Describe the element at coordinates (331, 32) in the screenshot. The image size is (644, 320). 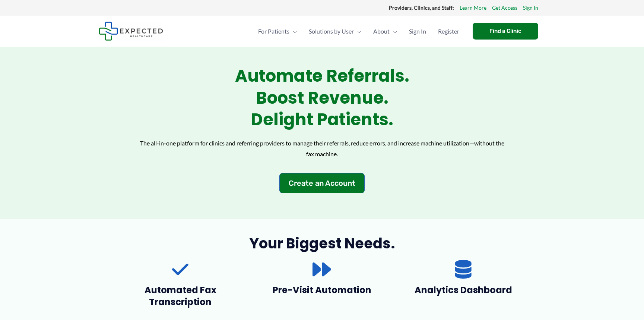
I see `span: Solutions by User` at that location.